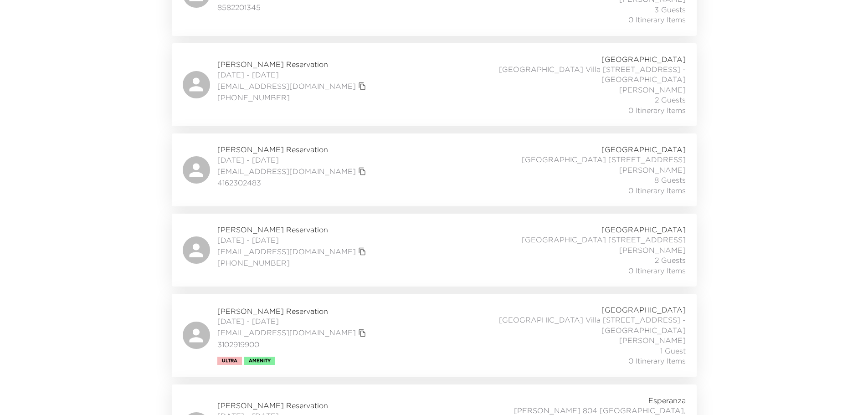 The width and height of the screenshot is (868, 415). What do you see at coordinates (293, 183) in the screenshot?
I see `span: 4162302483` at bounding box center [293, 183].